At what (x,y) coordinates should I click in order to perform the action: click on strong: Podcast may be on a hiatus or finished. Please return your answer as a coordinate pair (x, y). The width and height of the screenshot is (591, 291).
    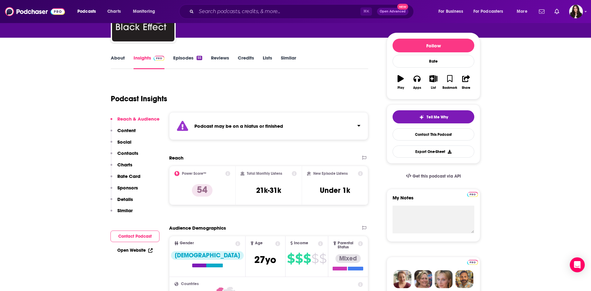
    Looking at the image, I should click on (239, 126).